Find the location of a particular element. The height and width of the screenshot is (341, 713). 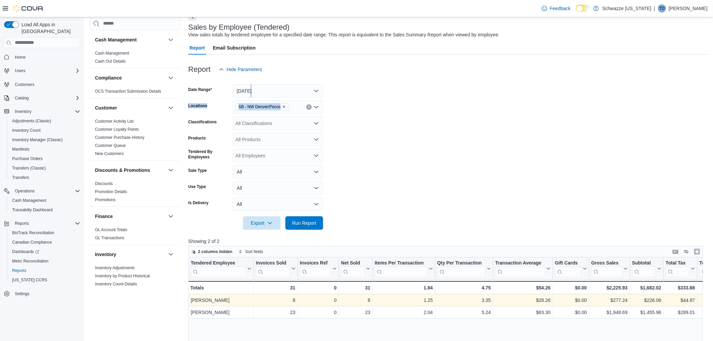

a: Promotions is located at coordinates (105, 200).